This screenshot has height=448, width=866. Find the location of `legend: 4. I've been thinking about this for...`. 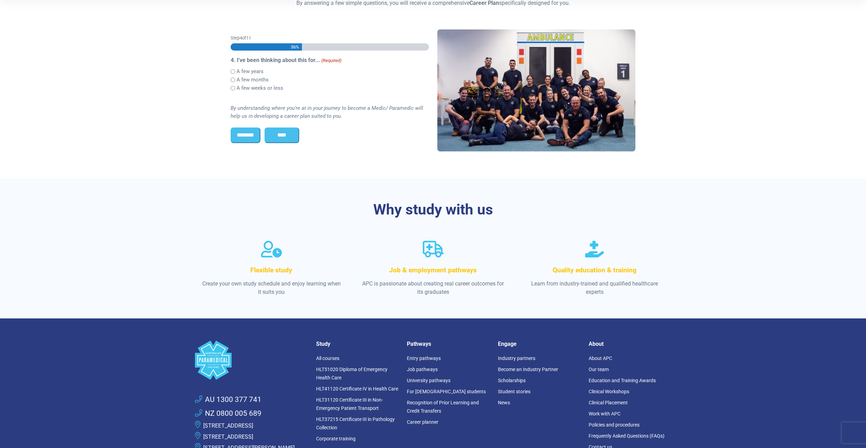

legend: 4. I've been thinking about this for... is located at coordinates (330, 60).